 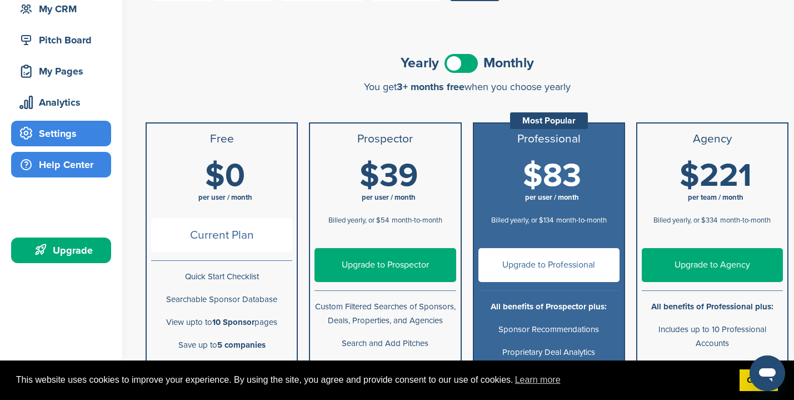 I want to click on span: Billed yearly, or $334, so click(x=685, y=220).